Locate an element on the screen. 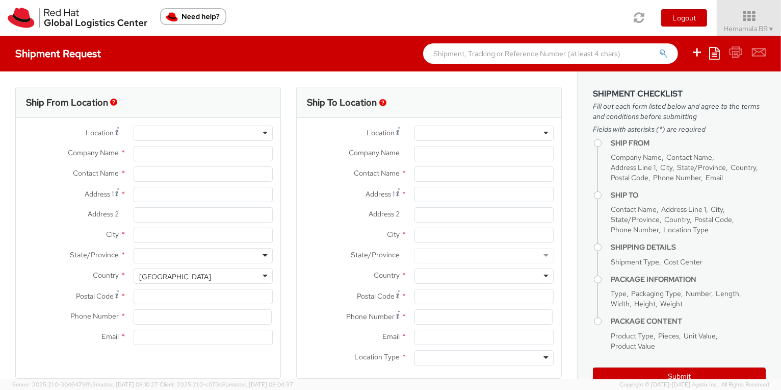  span: Product Type is located at coordinates (632, 335).